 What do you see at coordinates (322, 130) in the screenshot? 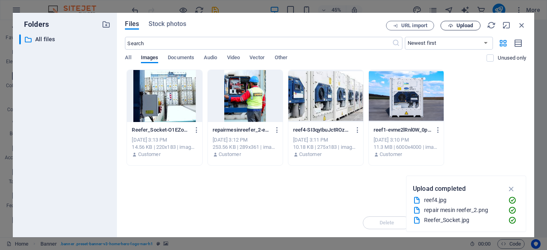
I see `p: reef4-SI3qyIbuJctROzJ2jXdQAg.jpg` at bounding box center [322, 130].